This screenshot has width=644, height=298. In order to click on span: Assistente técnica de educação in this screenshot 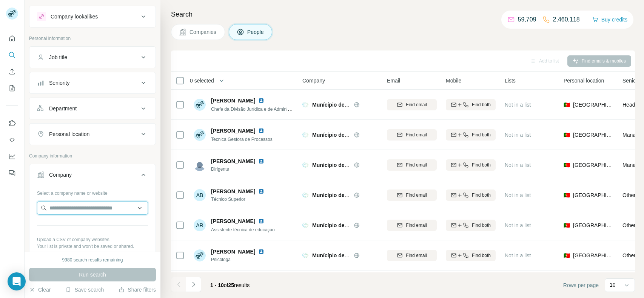, I will do `click(243, 230)`.